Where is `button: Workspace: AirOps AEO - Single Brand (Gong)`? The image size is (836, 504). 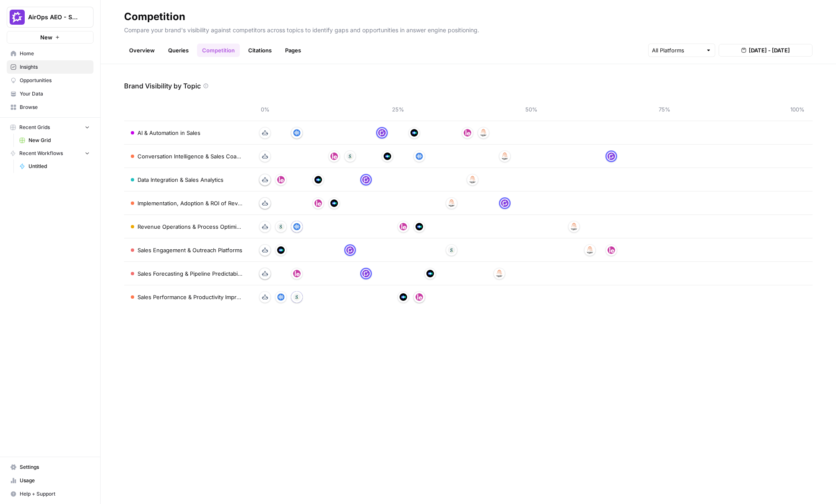
button: Workspace: AirOps AEO - Single Brand (Gong) is located at coordinates (50, 17).